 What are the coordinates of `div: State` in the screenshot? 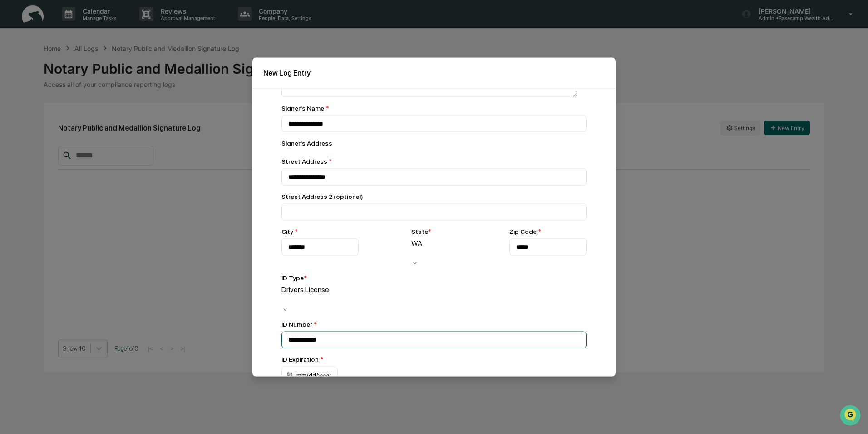 It's located at (422, 231).